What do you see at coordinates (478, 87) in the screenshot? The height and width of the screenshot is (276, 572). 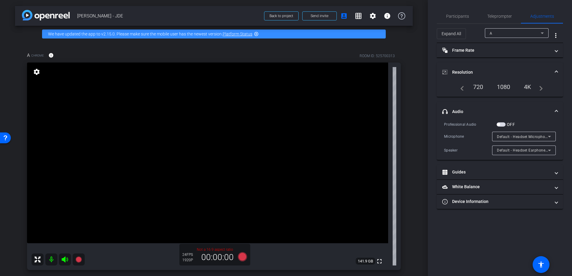 I see `div: 720` at bounding box center [478, 87].